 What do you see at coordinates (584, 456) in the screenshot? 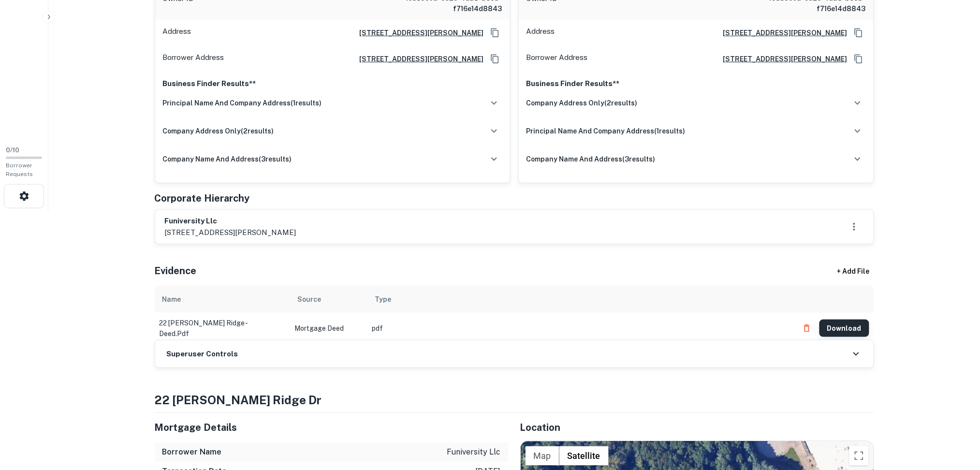
I see `button: Show satellite imagery` at bounding box center [584, 456].